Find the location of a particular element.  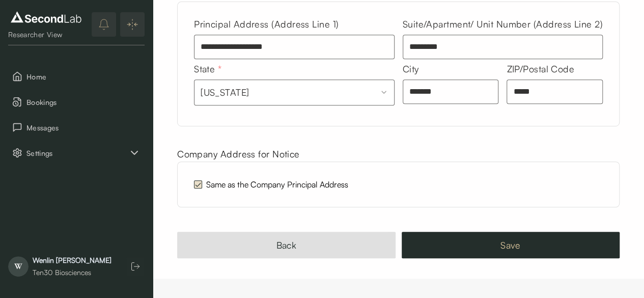

button: Expand/Collapse sidebar is located at coordinates (132, 24).